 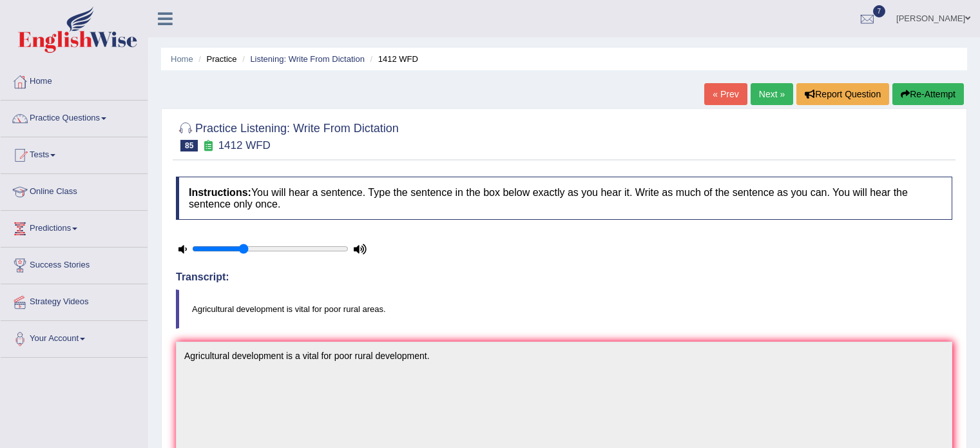 I want to click on a: Practice Questions, so click(x=74, y=116).